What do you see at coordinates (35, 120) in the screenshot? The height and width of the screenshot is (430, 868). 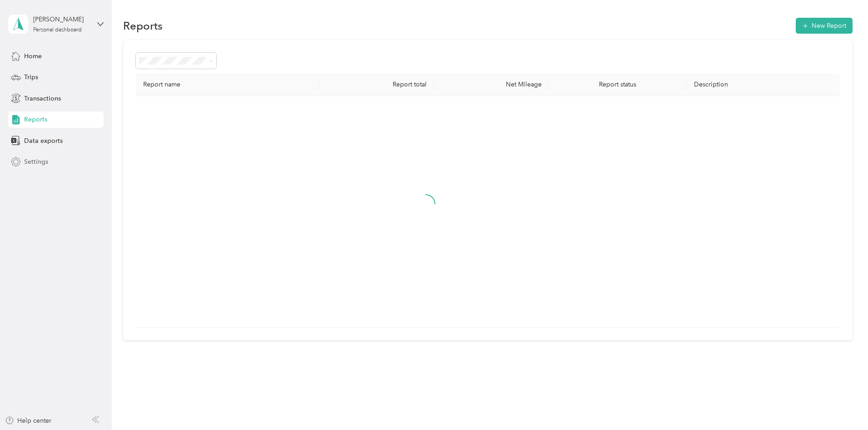 I see `span: Reports` at bounding box center [35, 120].